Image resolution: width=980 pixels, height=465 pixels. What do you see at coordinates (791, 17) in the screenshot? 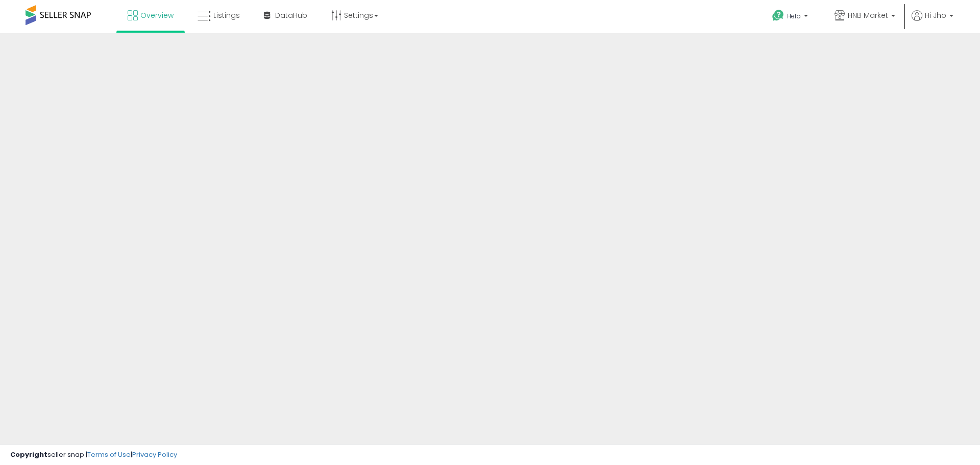
I see `a: Help` at bounding box center [791, 17].